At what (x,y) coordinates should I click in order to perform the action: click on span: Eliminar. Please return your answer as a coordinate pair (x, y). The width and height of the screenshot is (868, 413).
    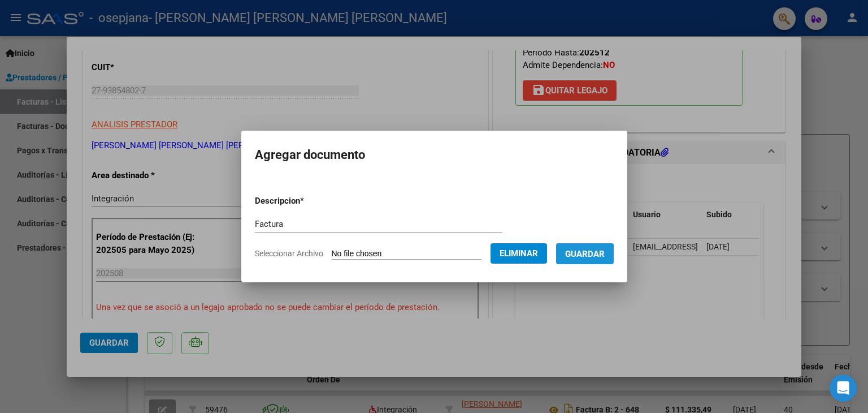
    Looking at the image, I should click on (519, 254).